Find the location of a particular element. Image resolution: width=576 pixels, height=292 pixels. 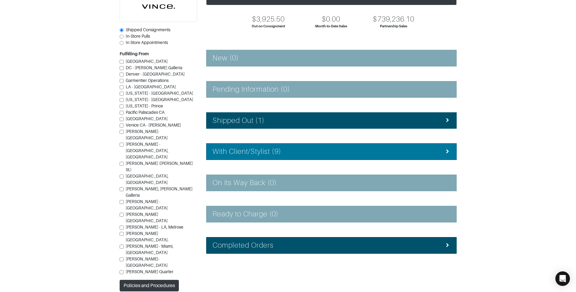

span: Pacific Paliscades CA is located at coordinates (145, 112).